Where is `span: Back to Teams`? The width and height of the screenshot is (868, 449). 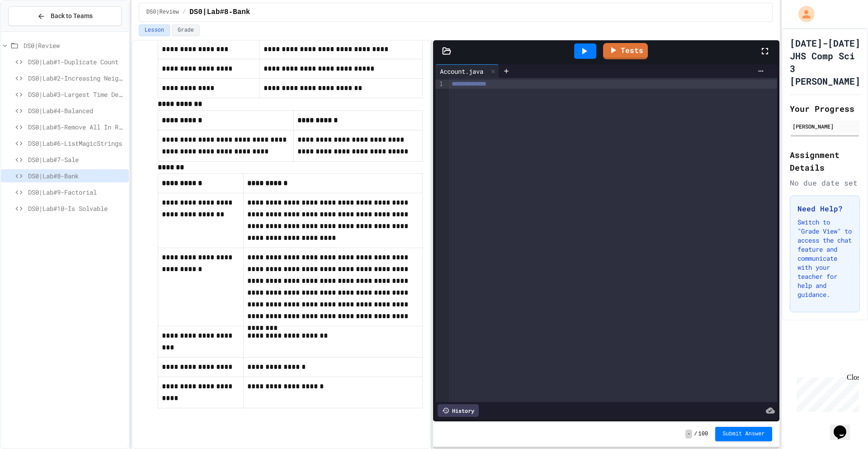
span: Back to Teams is located at coordinates (71, 16).